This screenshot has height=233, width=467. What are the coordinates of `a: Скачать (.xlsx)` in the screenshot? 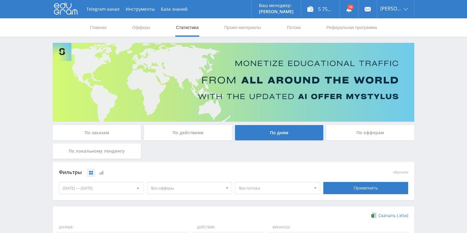 It's located at (390, 216).